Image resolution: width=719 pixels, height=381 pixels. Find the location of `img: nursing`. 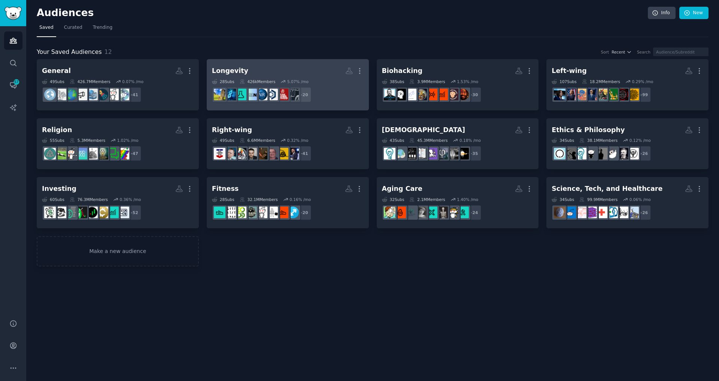

img: nursing is located at coordinates (633, 212).